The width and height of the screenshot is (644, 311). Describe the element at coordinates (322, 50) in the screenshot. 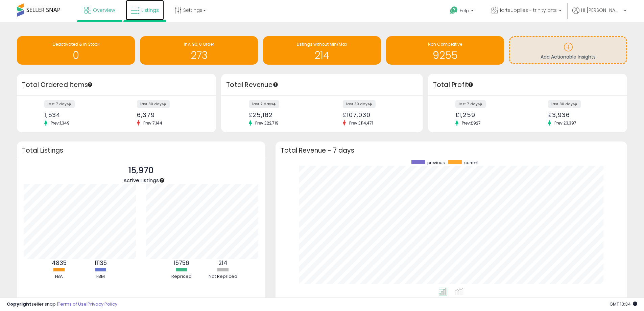

I see `a: Listings without Min/Max 214` at that location.